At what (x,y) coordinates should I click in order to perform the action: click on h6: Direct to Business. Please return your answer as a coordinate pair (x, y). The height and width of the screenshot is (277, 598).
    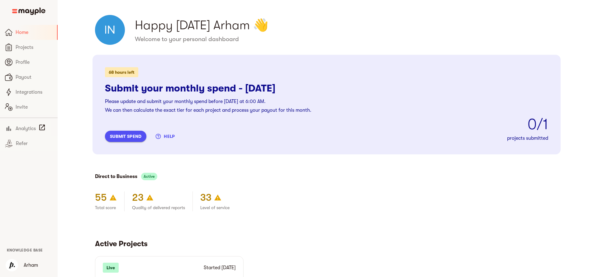
    Looking at the image, I should click on (116, 177).